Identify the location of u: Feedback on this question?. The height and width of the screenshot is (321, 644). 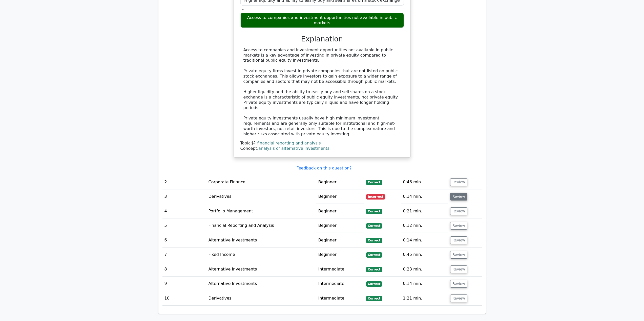
(324, 168).